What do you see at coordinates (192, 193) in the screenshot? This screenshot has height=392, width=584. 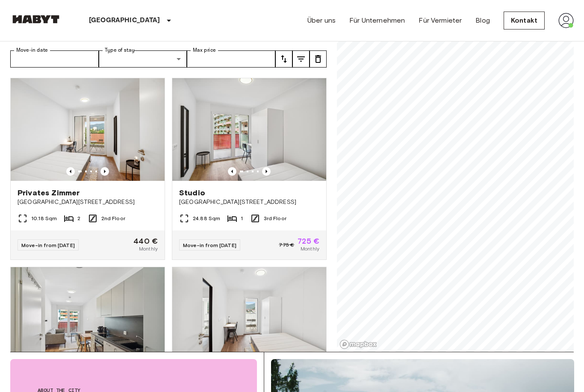 I see `span: Studio` at bounding box center [192, 193].